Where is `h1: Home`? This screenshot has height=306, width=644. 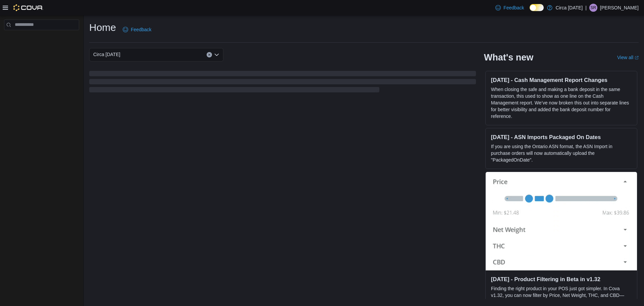
h1: Home is located at coordinates (103, 28).